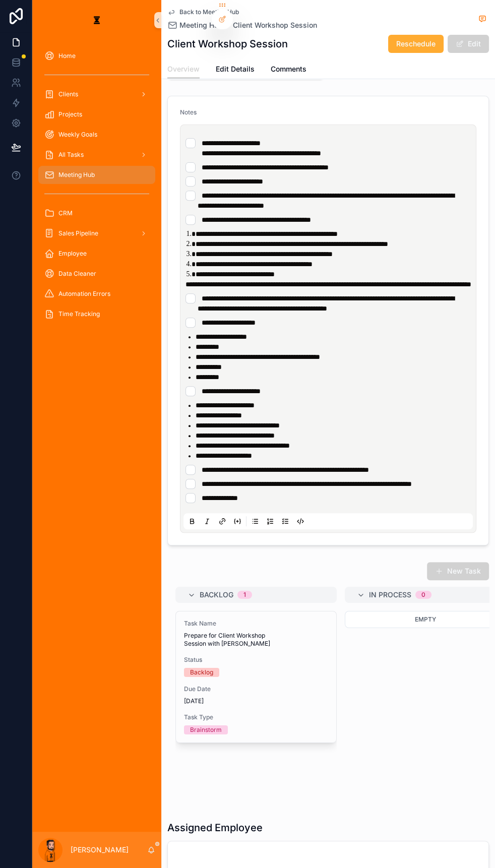 This screenshot has width=495, height=868. I want to click on h1: Assigned Employee, so click(215, 828).